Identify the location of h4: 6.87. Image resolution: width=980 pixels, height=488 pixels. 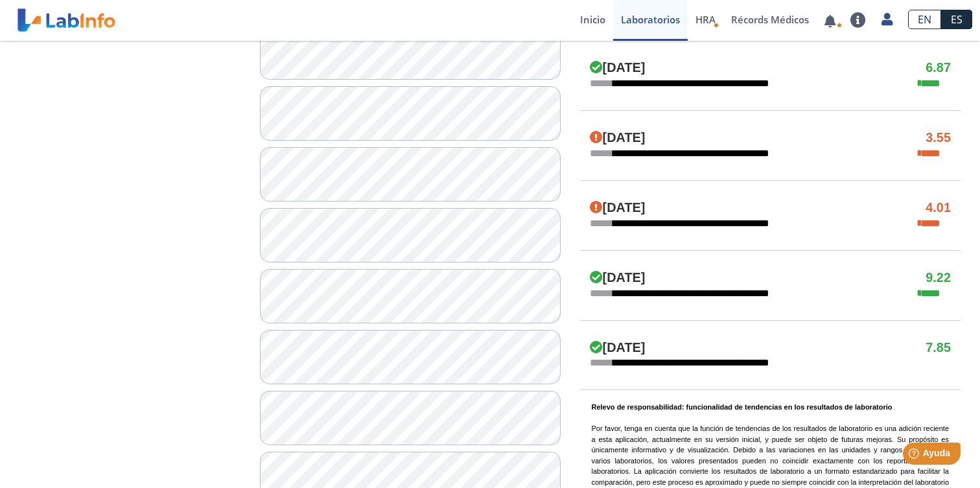
(937, 68).